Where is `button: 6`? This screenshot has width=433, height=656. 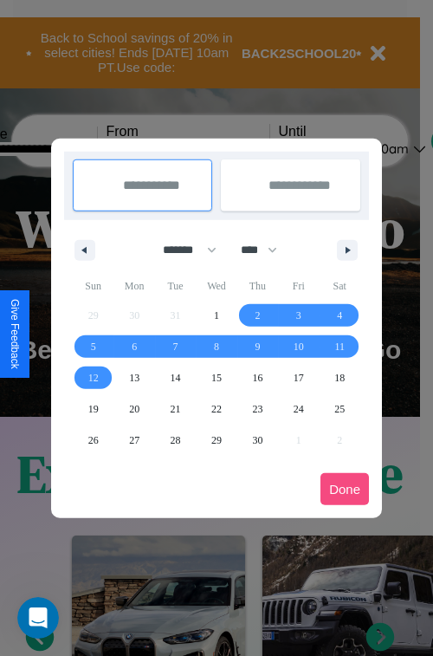 button: 6 is located at coordinates (133, 346).